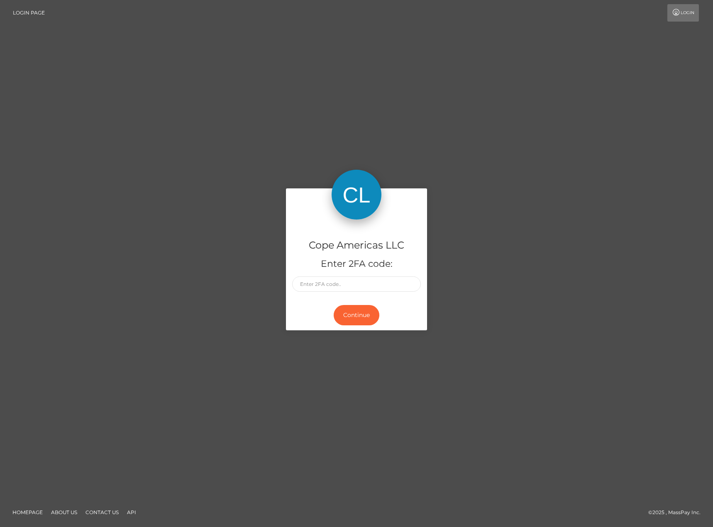 The height and width of the screenshot is (527, 713). What do you see at coordinates (102, 512) in the screenshot?
I see `a: Contact Us` at bounding box center [102, 512].